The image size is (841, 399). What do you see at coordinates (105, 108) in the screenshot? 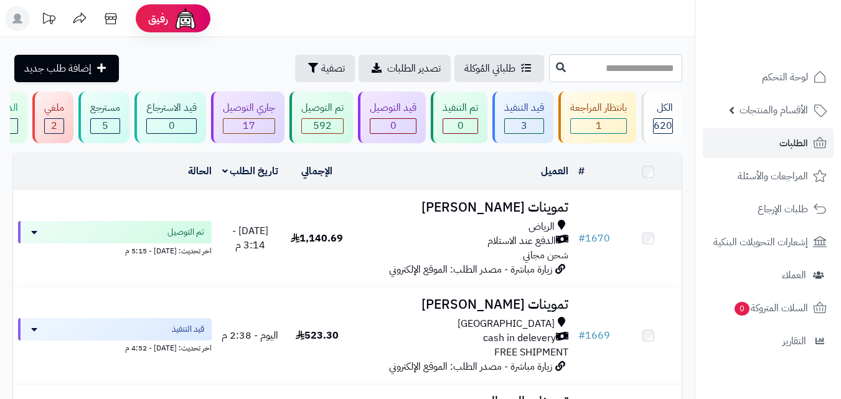
I see `div: مسترجع` at bounding box center [105, 108].